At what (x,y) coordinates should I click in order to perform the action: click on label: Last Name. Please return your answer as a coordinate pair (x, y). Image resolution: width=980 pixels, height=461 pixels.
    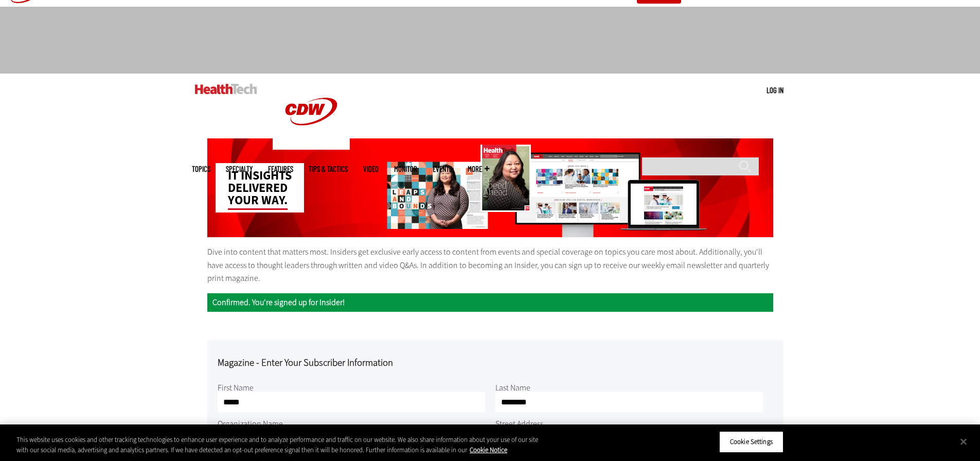
    Looking at the image, I should click on (513, 388).